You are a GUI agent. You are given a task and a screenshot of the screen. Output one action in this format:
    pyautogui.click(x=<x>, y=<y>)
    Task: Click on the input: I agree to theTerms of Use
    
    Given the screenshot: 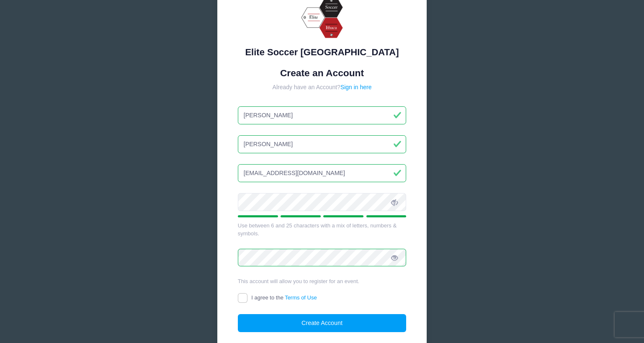 What is the action you would take?
    pyautogui.click(x=242, y=298)
    